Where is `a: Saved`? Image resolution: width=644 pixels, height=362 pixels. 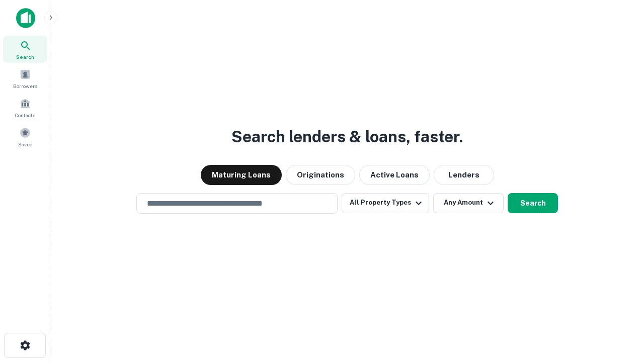 a: Saved is located at coordinates (26, 137).